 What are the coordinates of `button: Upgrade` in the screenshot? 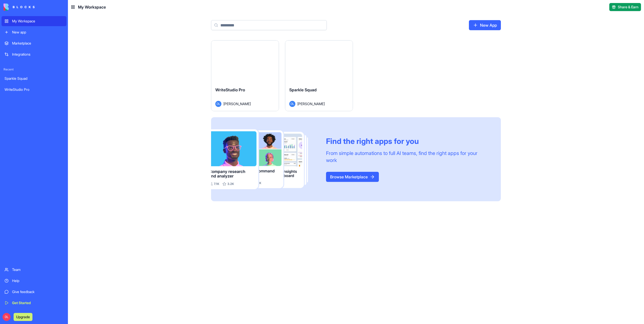 It's located at (23, 317).